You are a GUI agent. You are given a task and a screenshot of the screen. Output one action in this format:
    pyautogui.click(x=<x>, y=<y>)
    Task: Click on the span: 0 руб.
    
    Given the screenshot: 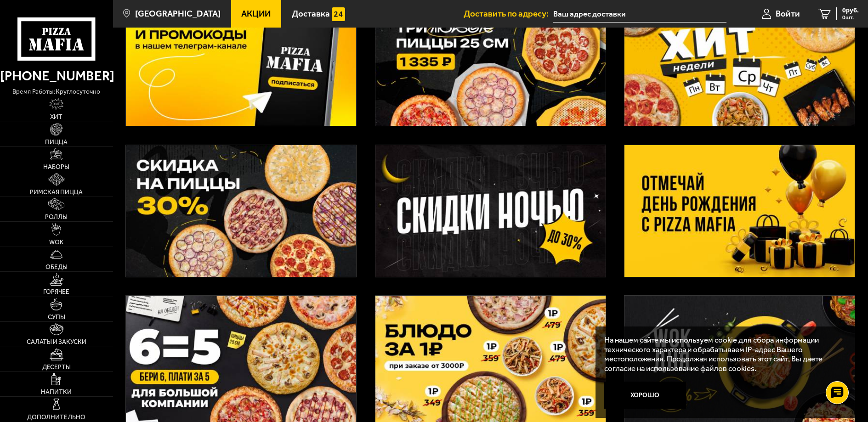 What is the action you would take?
    pyautogui.click(x=851, y=10)
    